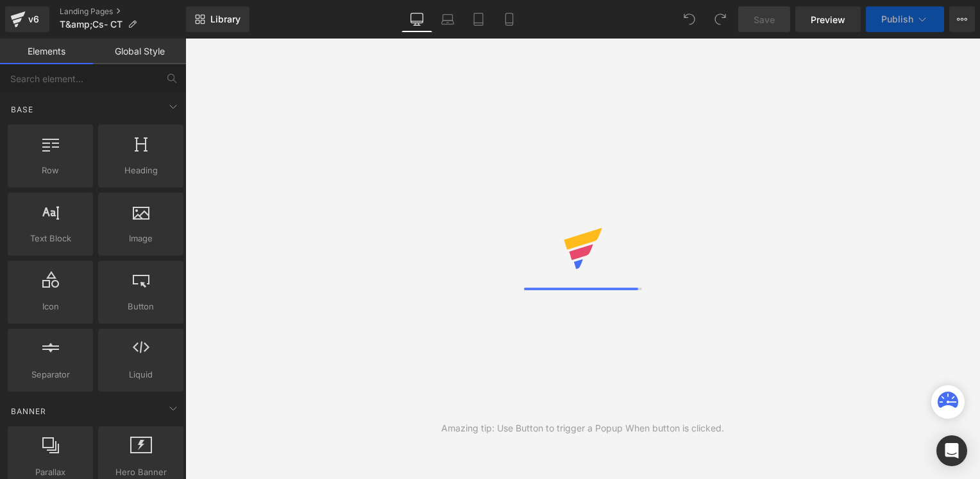 The height and width of the screenshot is (479, 980). Describe the element at coordinates (897, 19) in the screenshot. I see `span: Publish` at that location.